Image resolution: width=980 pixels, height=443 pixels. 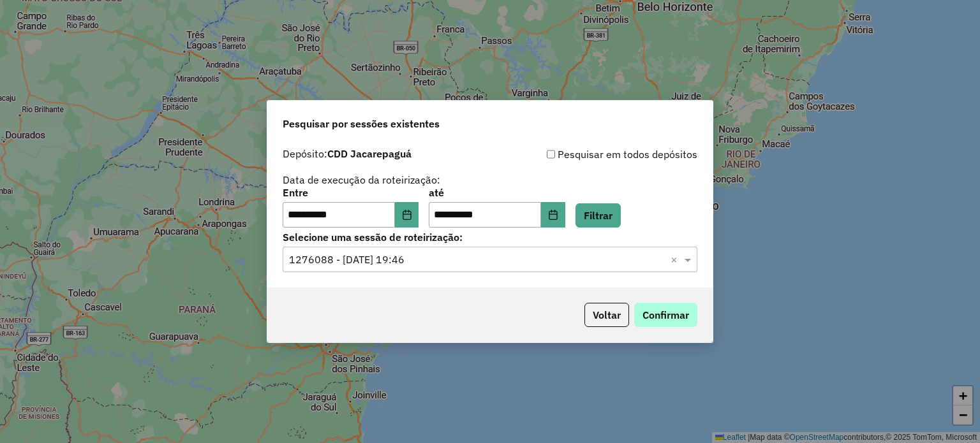 What do you see at coordinates (598, 215) in the screenshot?
I see `button: Filtrar` at bounding box center [598, 215].